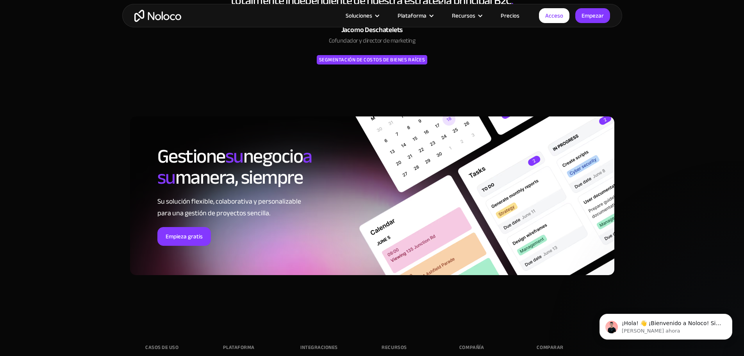 The height and width of the screenshot is (356, 744). What do you see at coordinates (319, 347) in the screenshot?
I see `font: INTEGRACIONES` at bounding box center [319, 347].